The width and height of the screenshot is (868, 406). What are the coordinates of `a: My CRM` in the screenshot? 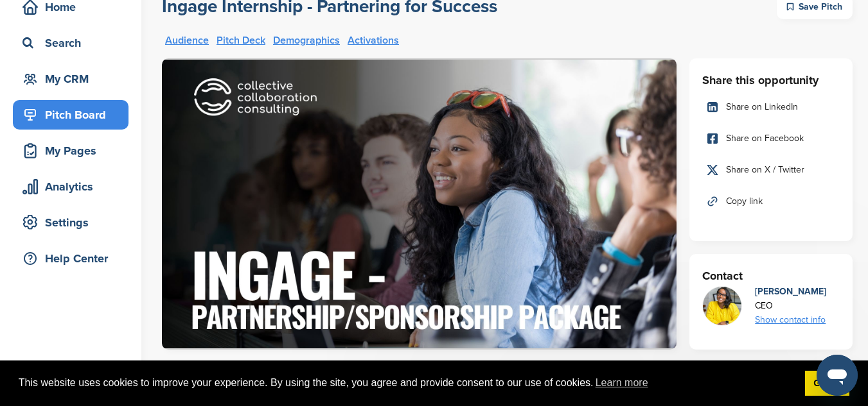 It's located at (70, 79).